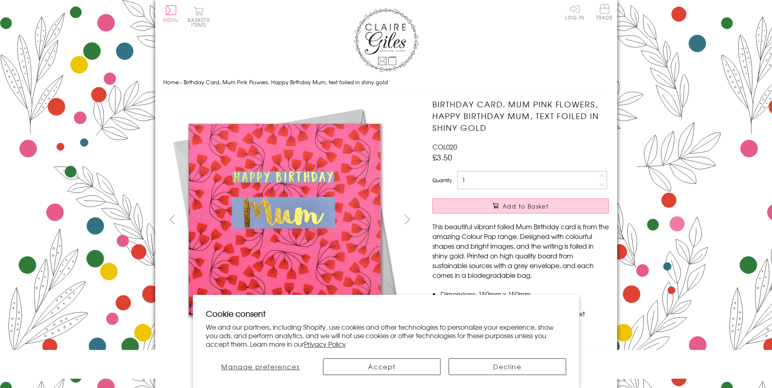 The image size is (772, 388). Describe the element at coordinates (442, 180) in the screenshot. I see `label: Quantity` at that location.